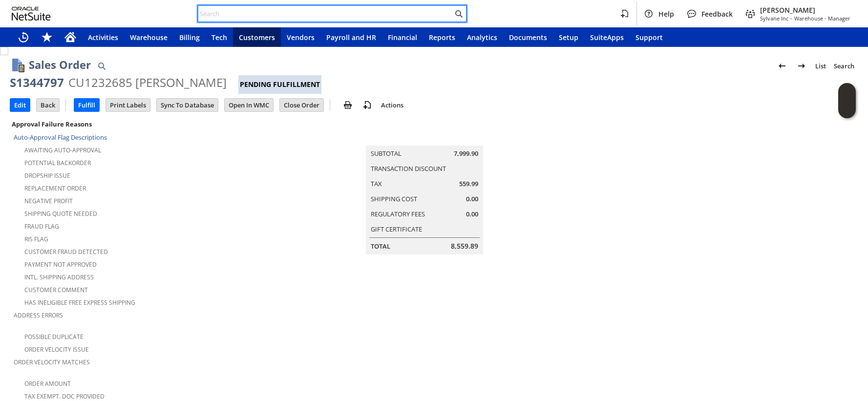 Image resolution: width=868 pixels, height=401 pixels. What do you see at coordinates (649, 37) in the screenshot?
I see `a: Support` at bounding box center [649, 37].